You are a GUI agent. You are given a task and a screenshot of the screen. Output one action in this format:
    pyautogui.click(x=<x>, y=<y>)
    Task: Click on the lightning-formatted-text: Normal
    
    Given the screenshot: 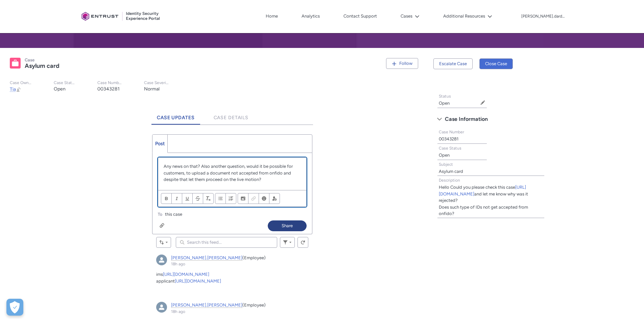 What is the action you would take?
    pyautogui.click(x=152, y=89)
    